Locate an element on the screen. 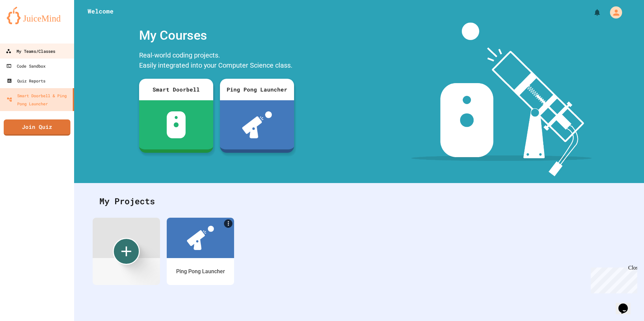 The image size is (644, 321). a: MorePing Pong Launcher is located at coordinates (200, 251).